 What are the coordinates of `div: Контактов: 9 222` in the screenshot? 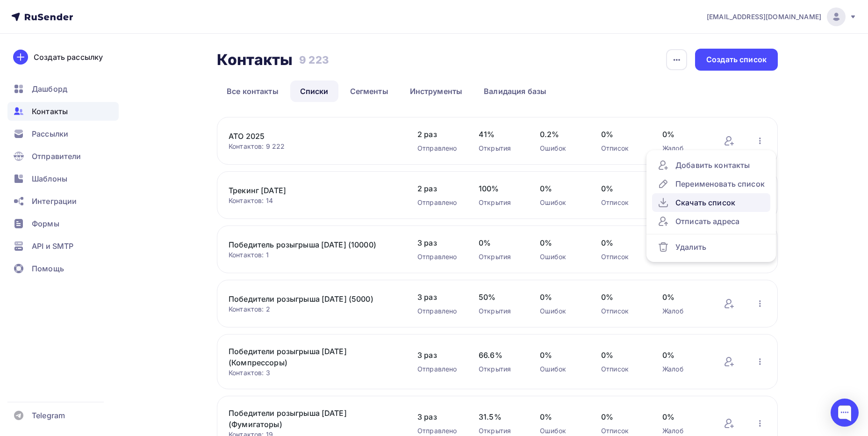 It's located at (314, 146).